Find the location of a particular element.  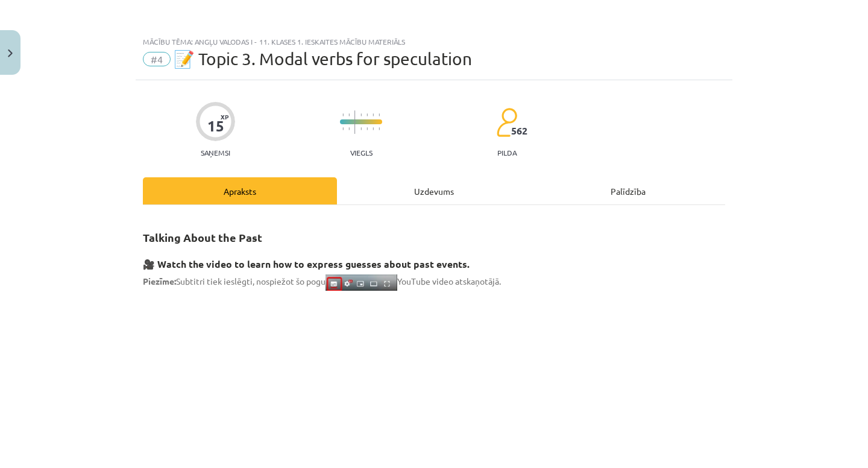

span: Subtitri tiek ieslēgti, nospiežot šo pogu YouTube video atskaņotājā. is located at coordinates (322, 282).